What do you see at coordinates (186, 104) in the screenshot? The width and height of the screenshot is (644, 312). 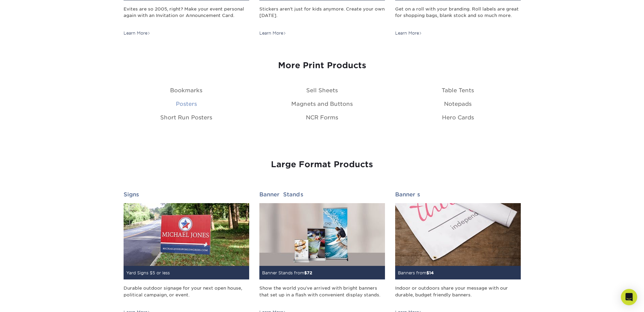 I see `a: Posters` at bounding box center [186, 104].